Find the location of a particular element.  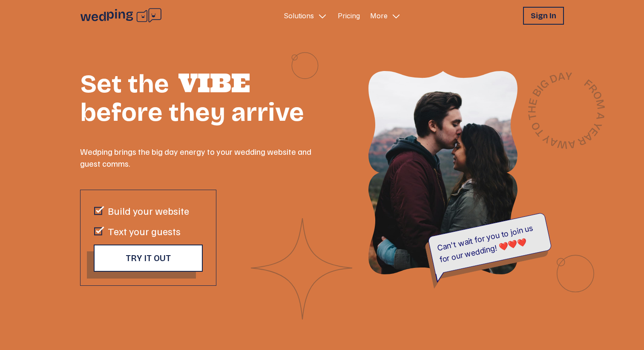

button: More is located at coordinates (386, 16).